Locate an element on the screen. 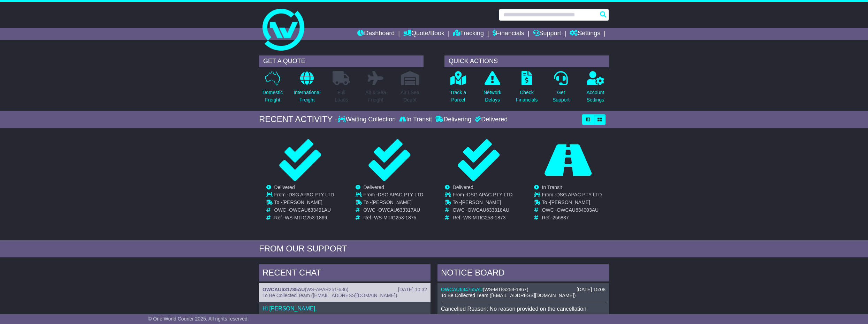  div: FROM OUR SUPPORT is located at coordinates (434, 249).